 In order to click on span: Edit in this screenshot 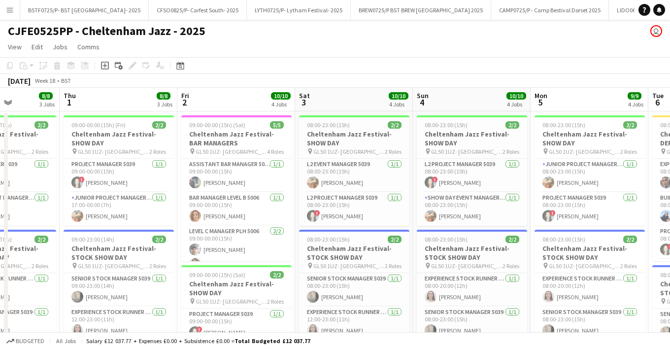, I will do `click(37, 47)`.